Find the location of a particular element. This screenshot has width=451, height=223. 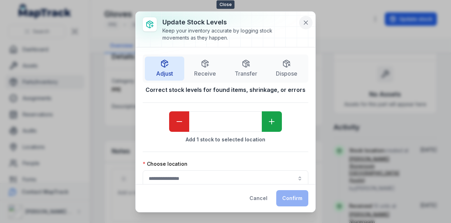

div: Keep your inventory accurate by logging stock movements as they happen. is located at coordinates (230, 34).